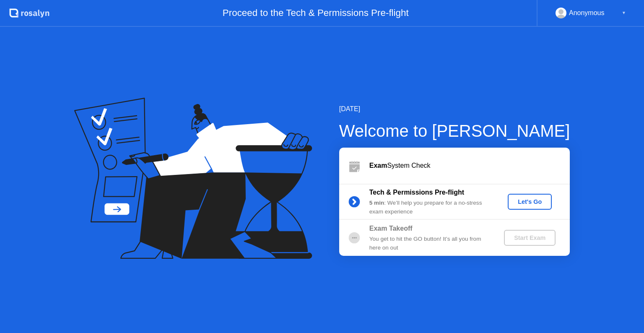  I want to click on div: Anonymous, so click(586, 13).